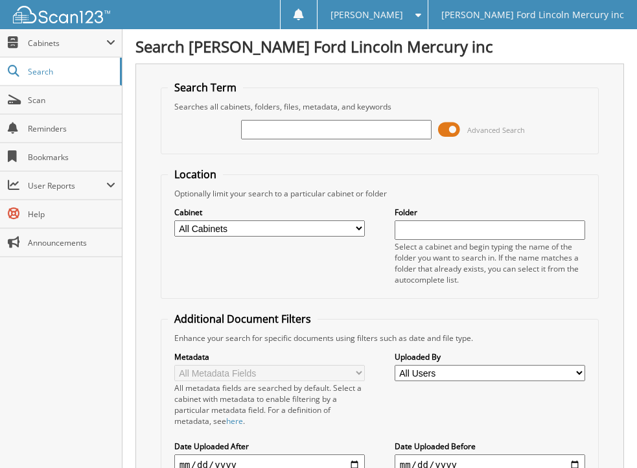 This screenshot has width=637, height=468. What do you see at coordinates (67, 185) in the screenshot?
I see `span: User Reports` at bounding box center [67, 185].